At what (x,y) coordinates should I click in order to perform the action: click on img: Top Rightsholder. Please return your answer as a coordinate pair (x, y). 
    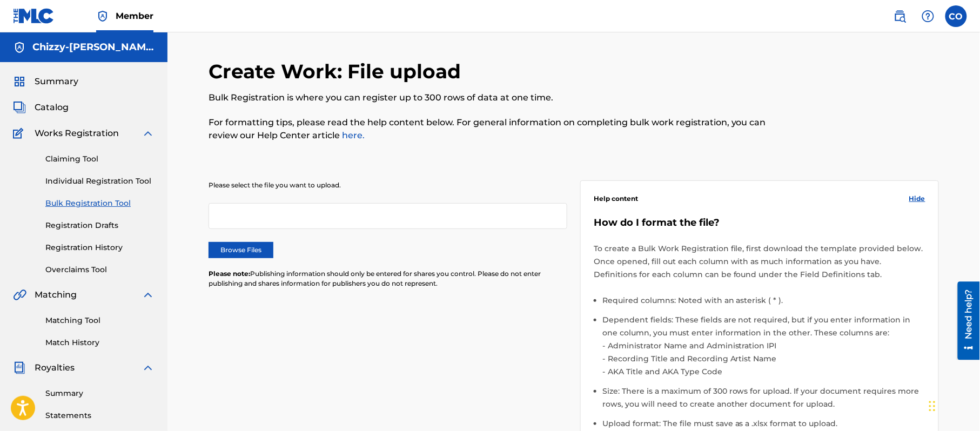
    Looking at the image, I should click on (103, 17).